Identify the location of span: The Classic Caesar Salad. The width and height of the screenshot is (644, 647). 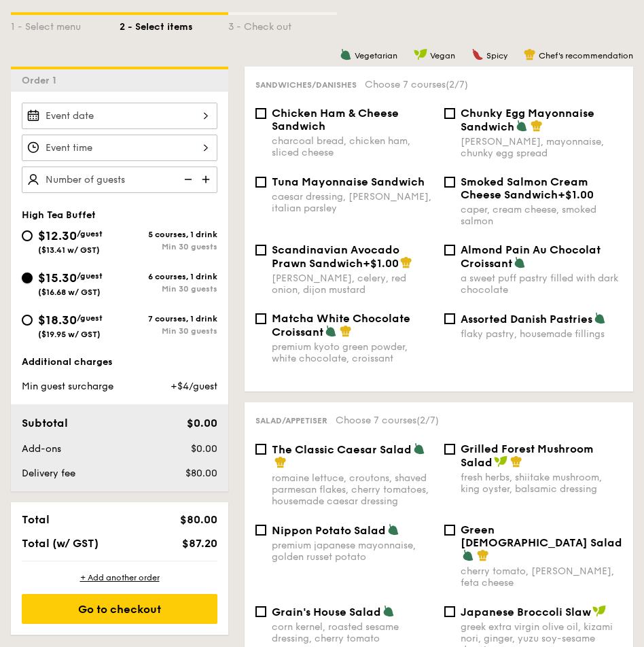
(342, 449).